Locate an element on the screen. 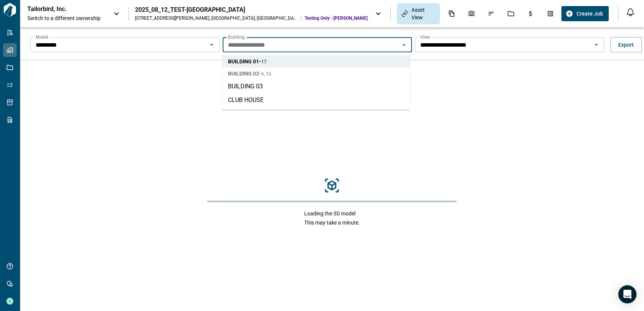 Image resolution: width=644 pixels, height=311 pixels. div: Asset View is located at coordinates (418, 13).